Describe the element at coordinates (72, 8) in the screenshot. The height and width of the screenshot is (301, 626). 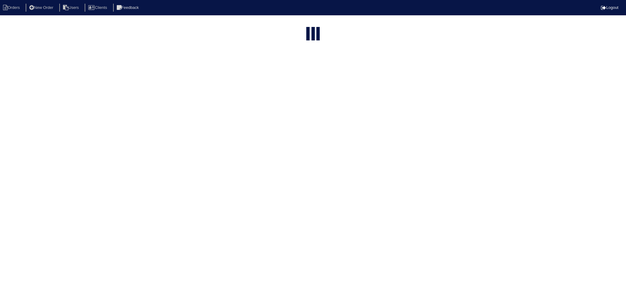
I see `li: Users` at that location.